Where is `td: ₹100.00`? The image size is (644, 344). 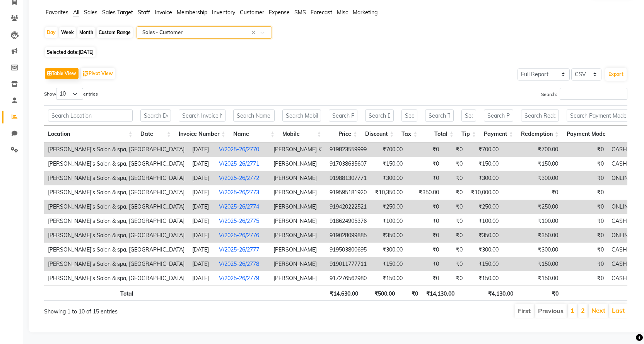
td: ₹100.00 is located at coordinates (543, 222).